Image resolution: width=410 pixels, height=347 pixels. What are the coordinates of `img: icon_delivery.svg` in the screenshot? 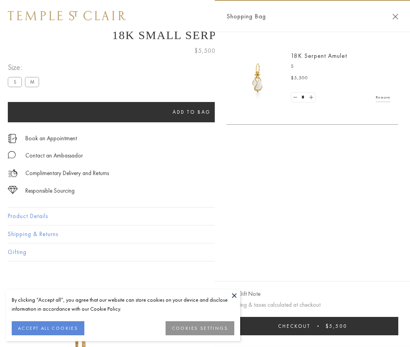 It's located at (13, 173).